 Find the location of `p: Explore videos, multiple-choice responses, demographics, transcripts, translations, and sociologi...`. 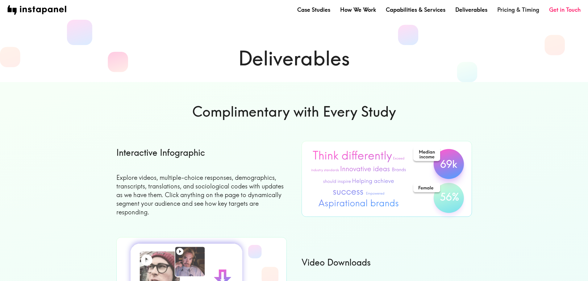

p: Explore videos, multiple-choice responses, demographics, transcripts, translations, and sociologi... is located at coordinates (202, 195).